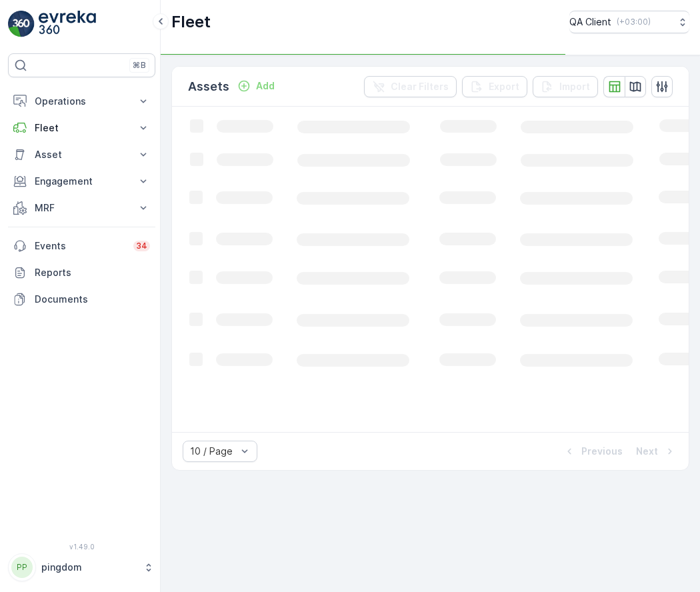 This screenshot has height=592, width=700. Describe the element at coordinates (81, 208) in the screenshot. I see `p: MRF` at that location.